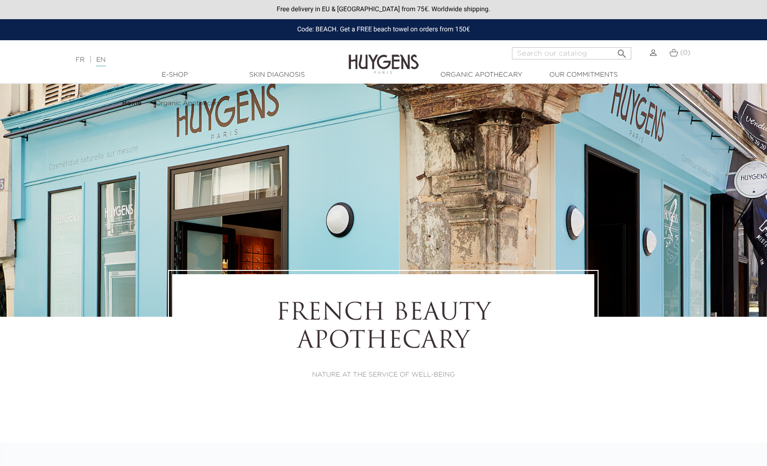  Describe the element at coordinates (583, 75) in the screenshot. I see `a: Our commitments` at that location.